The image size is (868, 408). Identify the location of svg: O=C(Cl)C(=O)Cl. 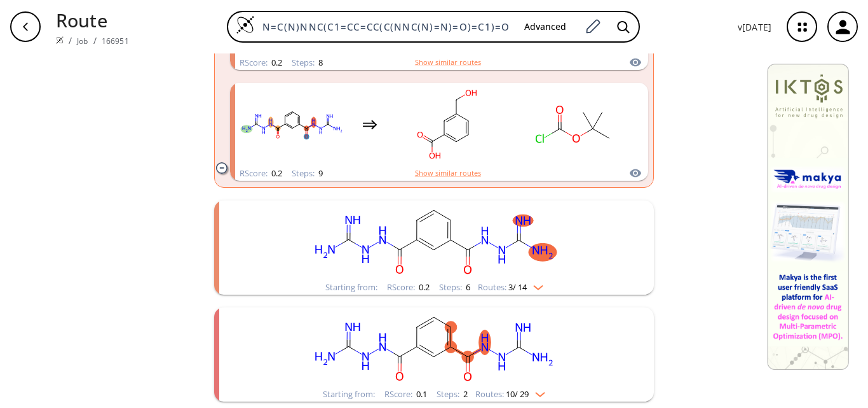
(701, 124).